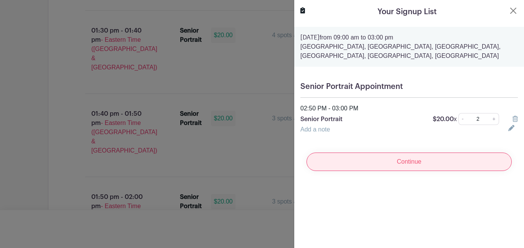  I want to click on input: Continue, so click(409, 162).